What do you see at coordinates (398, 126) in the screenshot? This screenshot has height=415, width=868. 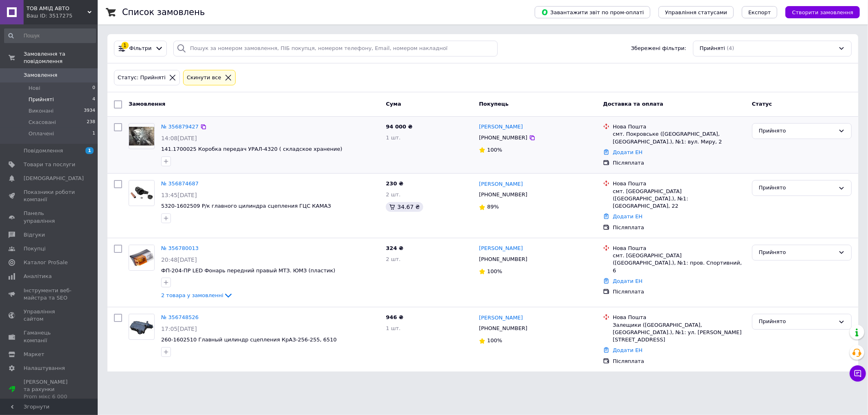 I see `span: 94 000 ₴` at bounding box center [398, 126].